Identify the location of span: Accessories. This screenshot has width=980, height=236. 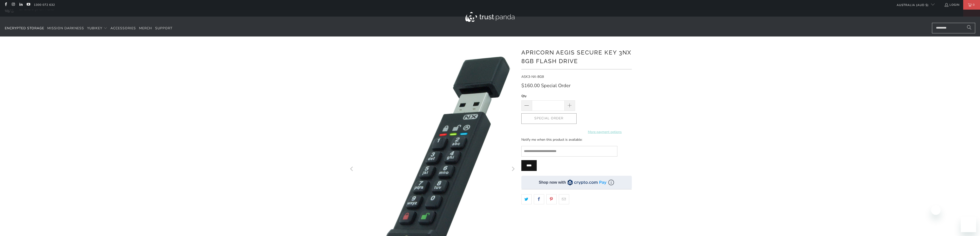
(123, 28).